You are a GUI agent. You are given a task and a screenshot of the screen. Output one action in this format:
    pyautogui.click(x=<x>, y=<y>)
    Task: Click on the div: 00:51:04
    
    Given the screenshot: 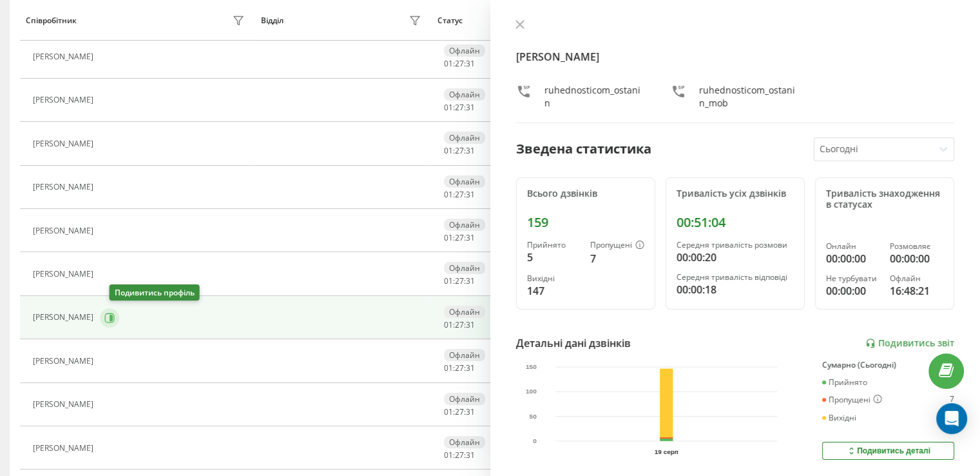 What is the action you would take?
    pyautogui.click(x=735, y=222)
    